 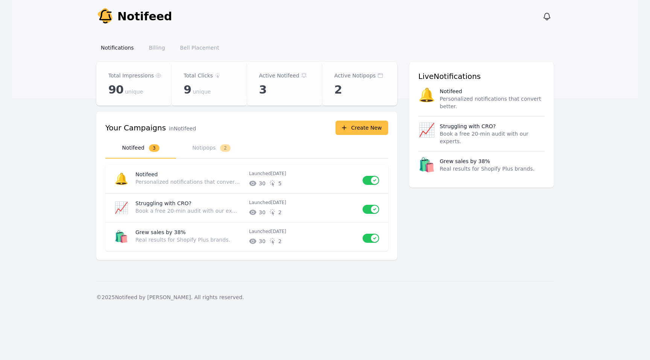 I want to click on button: Notipops2, so click(x=211, y=148).